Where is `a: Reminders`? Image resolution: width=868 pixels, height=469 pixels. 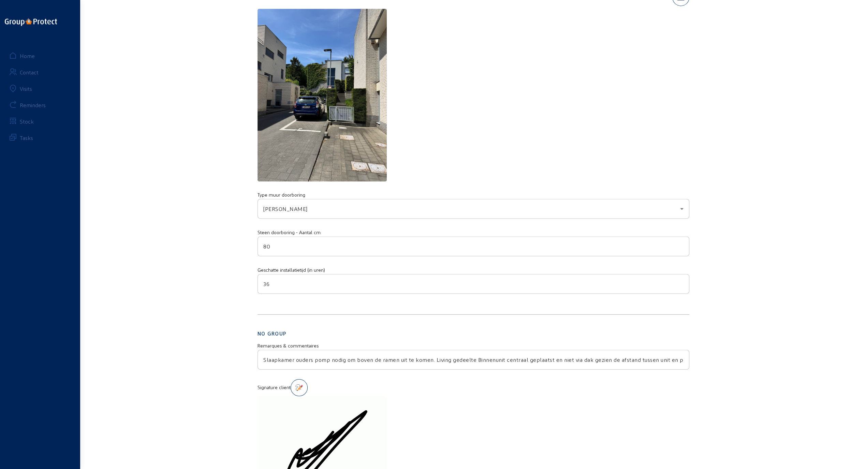 a: Reminders is located at coordinates (40, 105).